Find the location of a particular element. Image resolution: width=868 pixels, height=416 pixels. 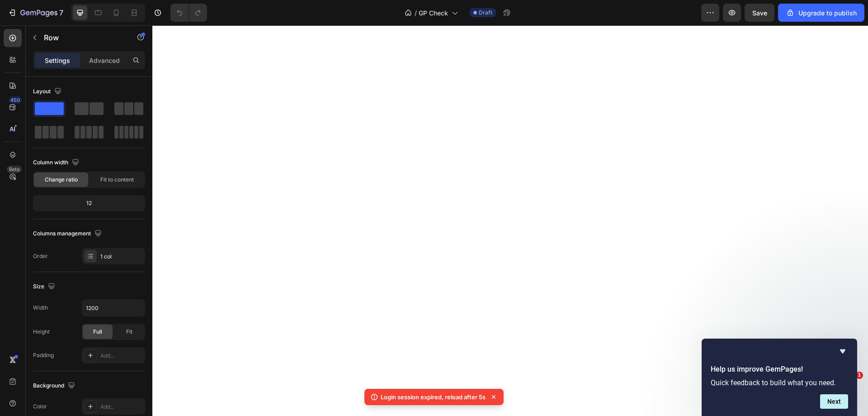

p: Advanced is located at coordinates (105, 60).